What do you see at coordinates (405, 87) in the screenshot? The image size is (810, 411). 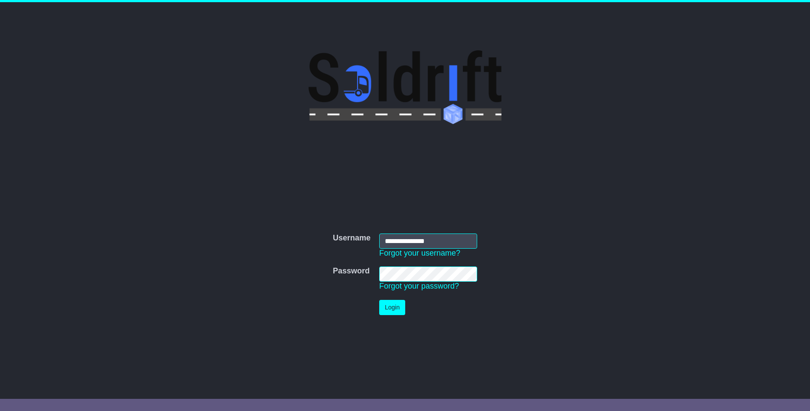 I see `img: Soldrift Pty Ltd` at bounding box center [405, 87].